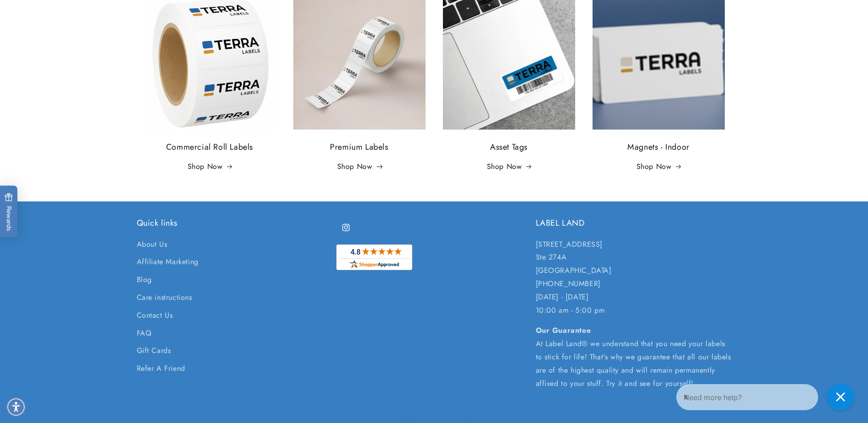 The width and height of the screenshot is (868, 423). Describe the element at coordinates (564, 330) in the screenshot. I see `strong: Our Guarantee` at that location.